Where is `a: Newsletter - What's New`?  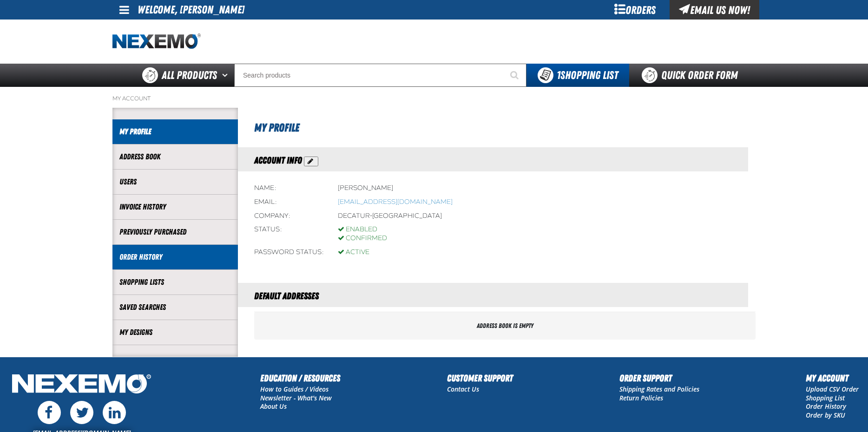 a: Newsletter - What's New is located at coordinates (296, 398).